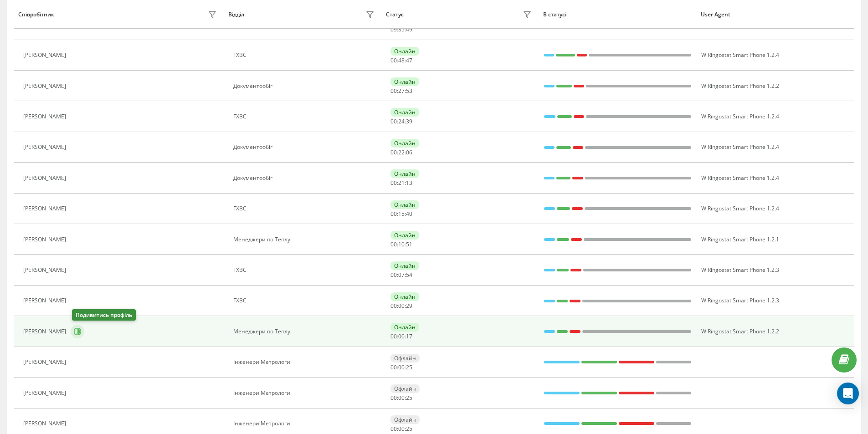 This screenshot has height=434, width=868. Describe the element at coordinates (409, 29) in the screenshot. I see `span: 49` at that location.